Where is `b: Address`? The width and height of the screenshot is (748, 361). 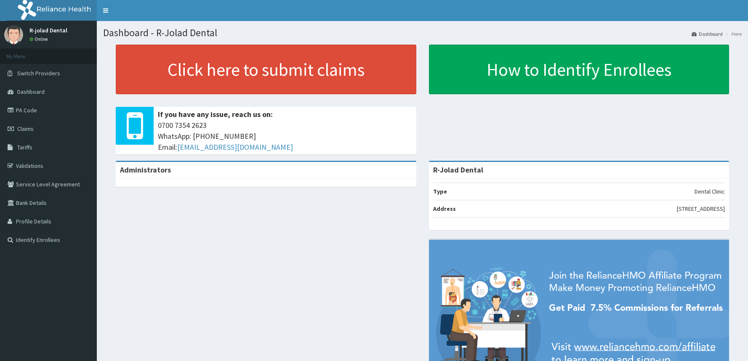
b: Address is located at coordinates (445, 209).